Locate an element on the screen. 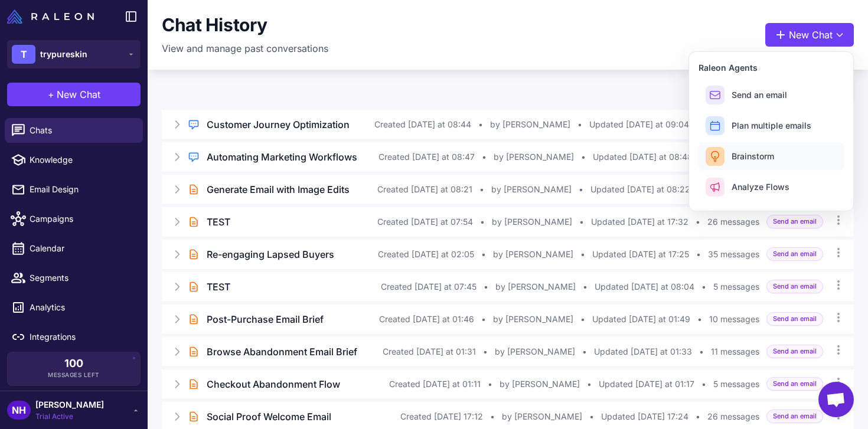  h3: Raleon Agents is located at coordinates (771, 67).